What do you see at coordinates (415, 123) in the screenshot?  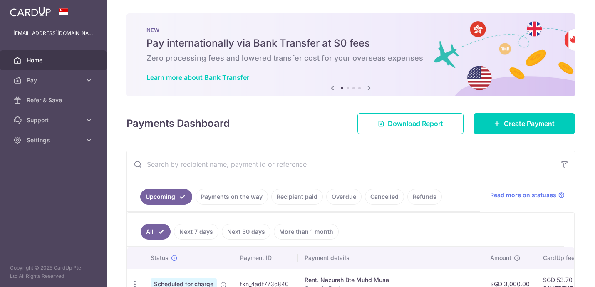 I see `span: Download Report` at bounding box center [415, 123].